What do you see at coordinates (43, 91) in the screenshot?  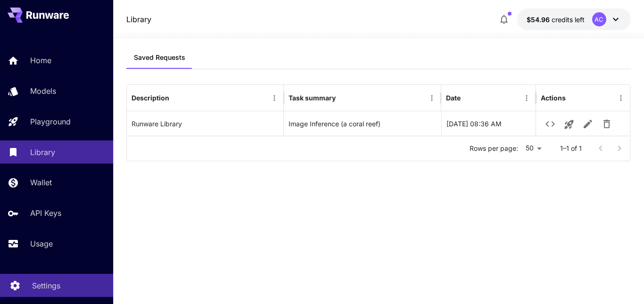 I see `p: Models` at bounding box center [43, 91].